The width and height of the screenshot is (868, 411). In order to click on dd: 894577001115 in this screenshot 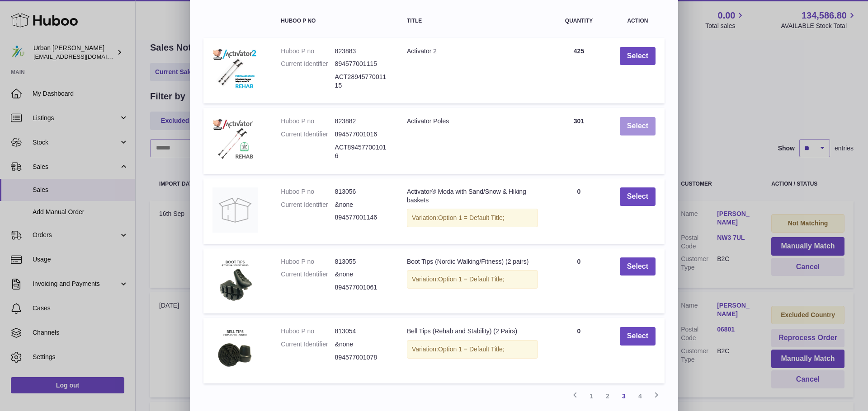, I will do `click(362, 64)`.